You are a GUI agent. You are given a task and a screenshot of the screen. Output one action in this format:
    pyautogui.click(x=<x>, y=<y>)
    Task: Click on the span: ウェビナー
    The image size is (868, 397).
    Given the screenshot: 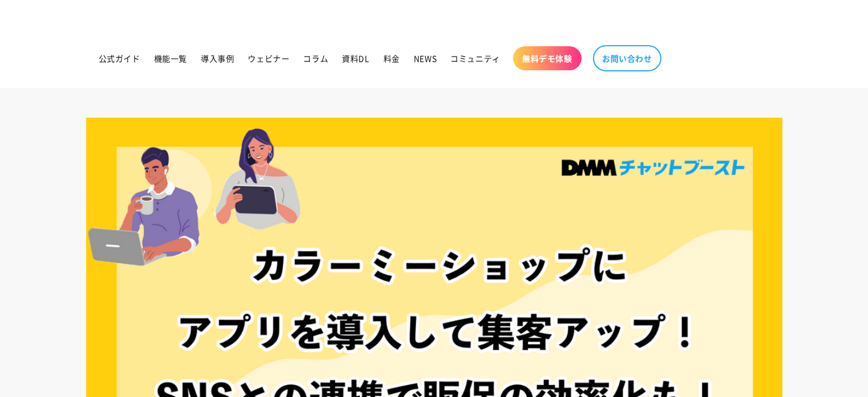 What is the action you would take?
    pyautogui.click(x=268, y=58)
    